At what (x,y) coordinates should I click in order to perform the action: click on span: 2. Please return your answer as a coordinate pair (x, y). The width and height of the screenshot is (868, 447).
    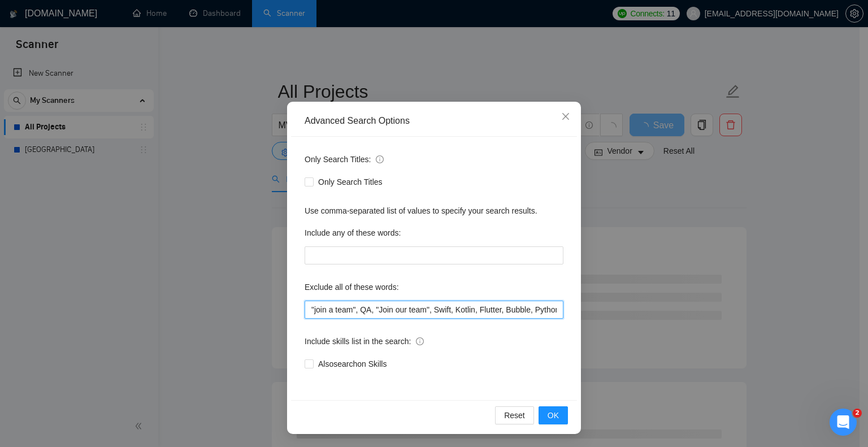
    Looking at the image, I should click on (858, 413).